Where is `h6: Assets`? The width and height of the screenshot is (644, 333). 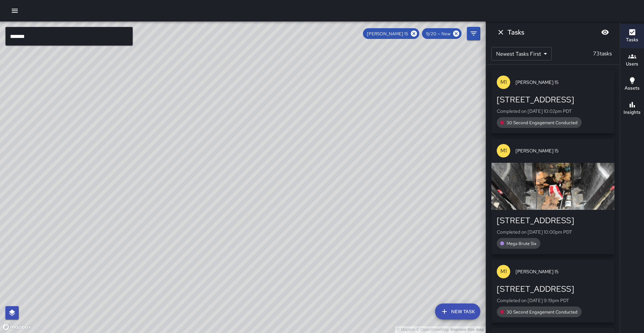
h6: Assets is located at coordinates (632, 88).